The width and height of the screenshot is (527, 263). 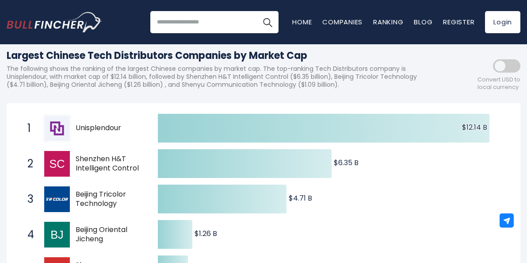 What do you see at coordinates (54, 22) in the screenshot?
I see `img: Bullfincher logo` at bounding box center [54, 22].